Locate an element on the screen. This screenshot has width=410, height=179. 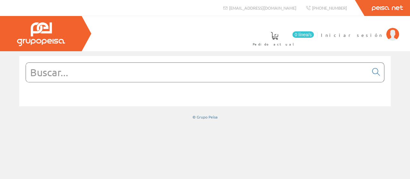
div: © Grupo Peisa is located at coordinates (205, 117).